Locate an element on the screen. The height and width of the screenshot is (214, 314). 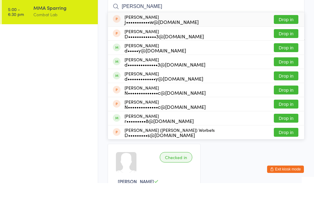
span: Example Room (Rename me!) is located at coordinates (206, 19).